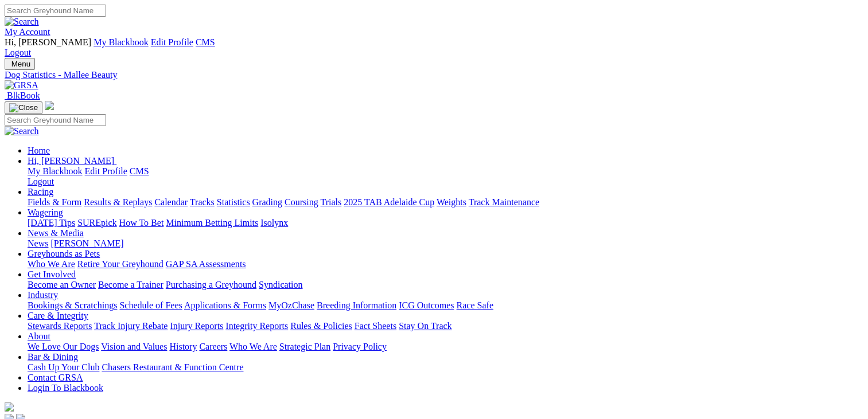 The width and height of the screenshot is (868, 419). What do you see at coordinates (425, 326) in the screenshot?
I see `a: Stay On Track` at bounding box center [425, 326].